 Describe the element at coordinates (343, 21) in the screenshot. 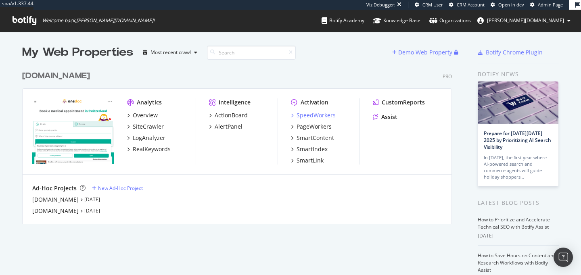

I see `a: Botify Academy` at that location.